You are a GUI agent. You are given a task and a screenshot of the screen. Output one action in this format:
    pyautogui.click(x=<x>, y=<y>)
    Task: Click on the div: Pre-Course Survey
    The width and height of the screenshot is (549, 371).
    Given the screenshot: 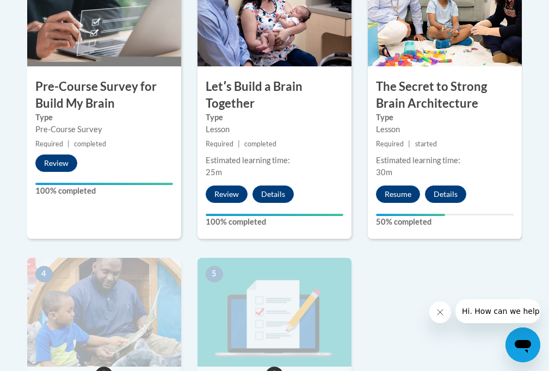 What is the action you would take?
    pyautogui.click(x=104, y=129)
    